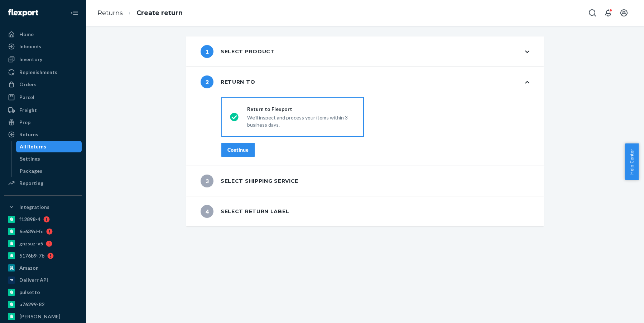 The width and height of the screenshot is (644, 323). I want to click on div: Select shipping service, so click(249, 181).